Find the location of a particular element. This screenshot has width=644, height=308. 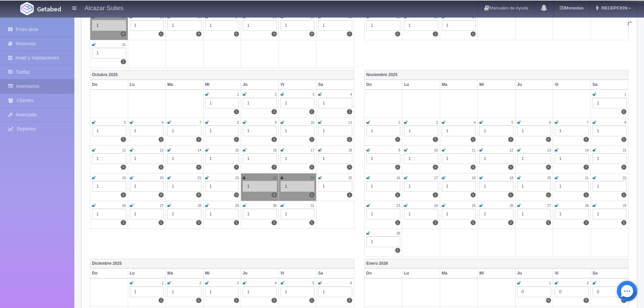

small: 27 is located at coordinates (549, 206).